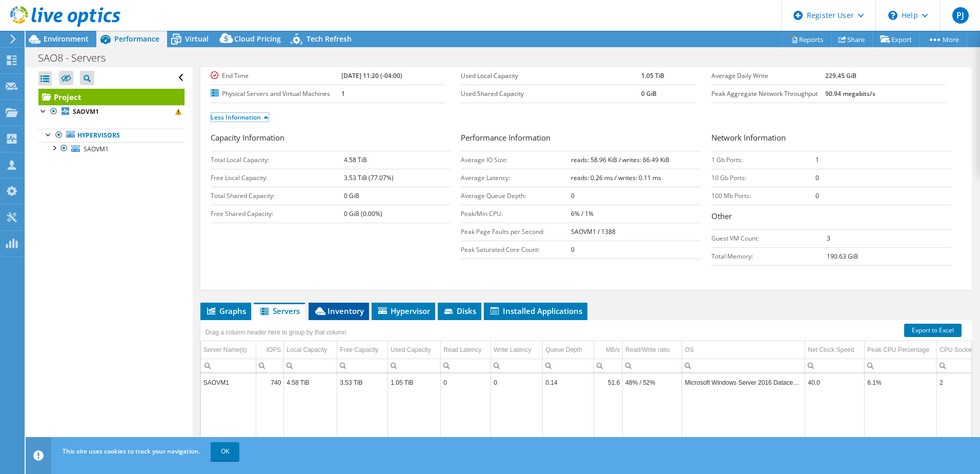 This screenshot has width=980, height=474. Describe the element at coordinates (225, 311) in the screenshot. I see `span: Graphs` at that location.